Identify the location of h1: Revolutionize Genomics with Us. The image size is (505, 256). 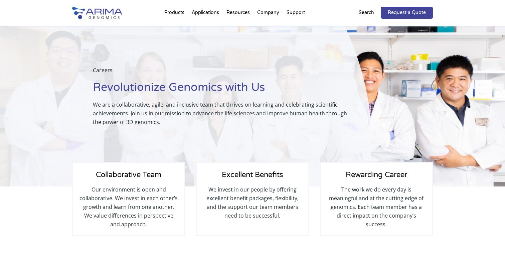
(224, 90).